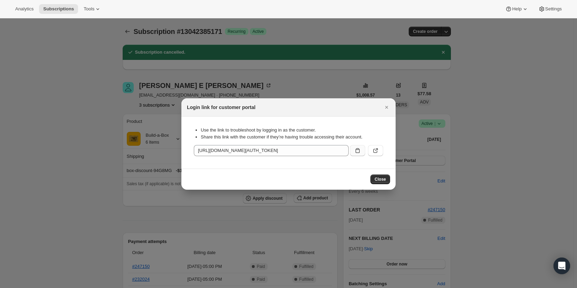  I want to click on button: Analytics, so click(24, 9).